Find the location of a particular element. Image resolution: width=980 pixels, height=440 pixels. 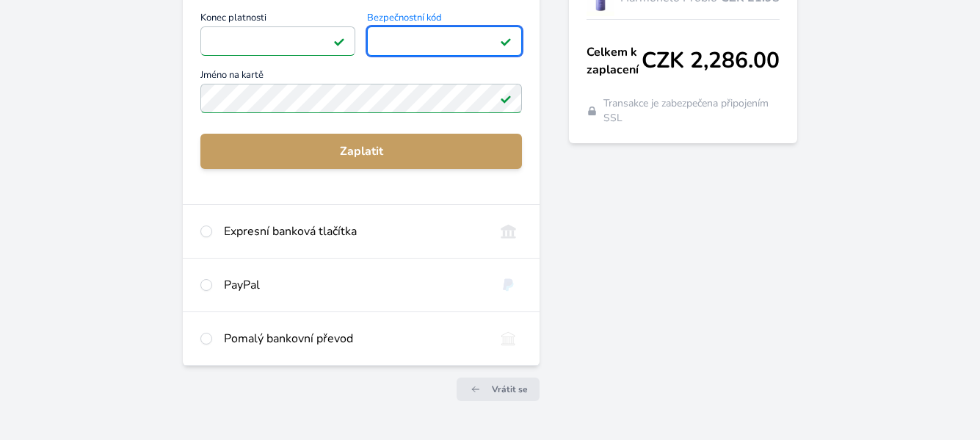

span: Bezpečnostní kód is located at coordinates (444, 20).